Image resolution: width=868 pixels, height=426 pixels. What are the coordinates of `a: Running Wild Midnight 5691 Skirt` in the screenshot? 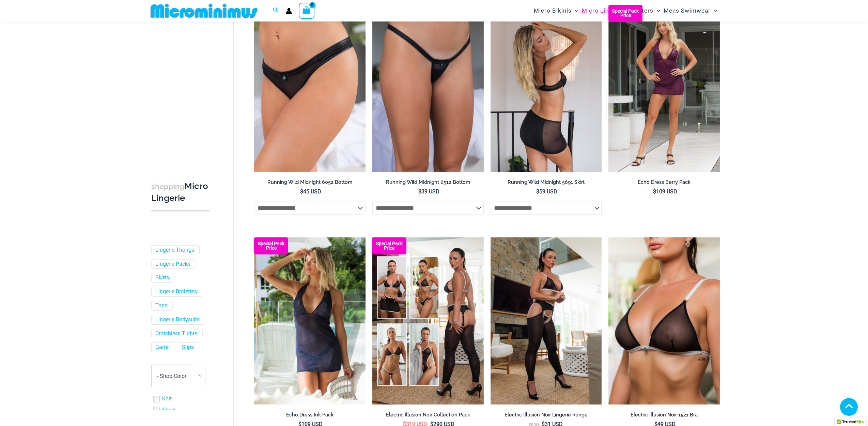 It's located at (546, 183).